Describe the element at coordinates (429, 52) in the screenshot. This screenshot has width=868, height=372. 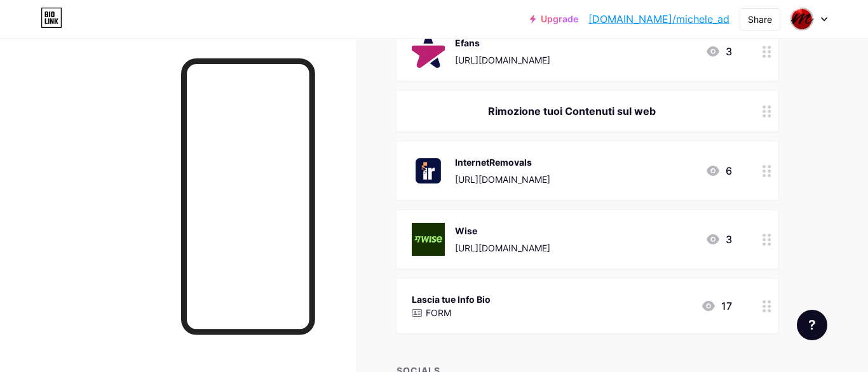
I see `img: Efans` at that location.